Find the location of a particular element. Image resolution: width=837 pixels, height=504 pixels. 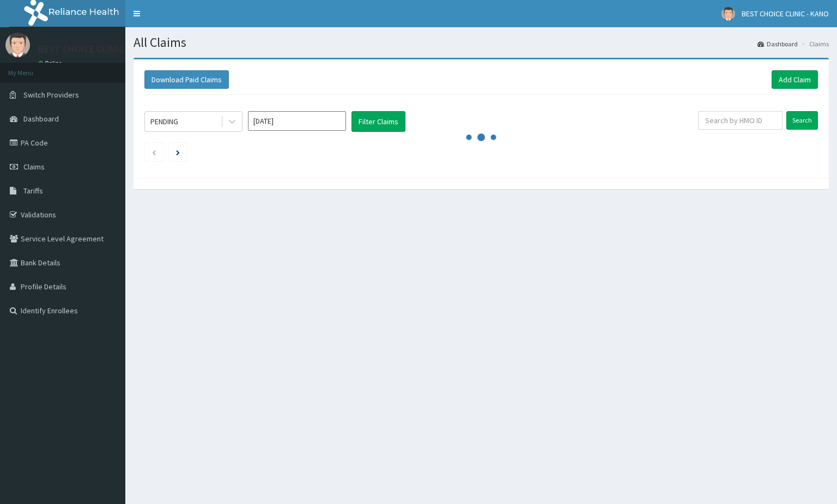

div: PENDING is located at coordinates (164, 121).